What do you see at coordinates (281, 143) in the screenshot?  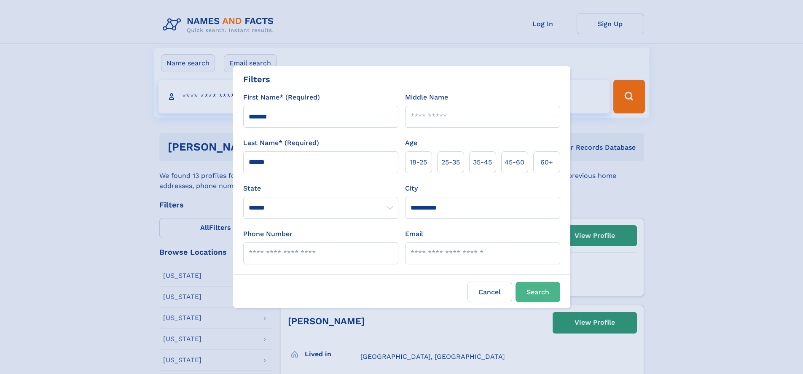 I see `label: Last Name* (Required)` at bounding box center [281, 143].